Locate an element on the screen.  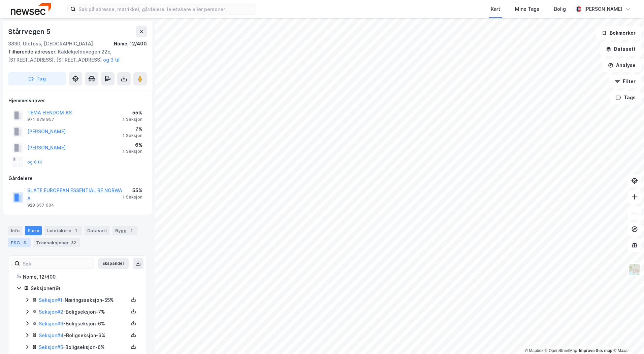
a: Improve this map is located at coordinates (595, 350).